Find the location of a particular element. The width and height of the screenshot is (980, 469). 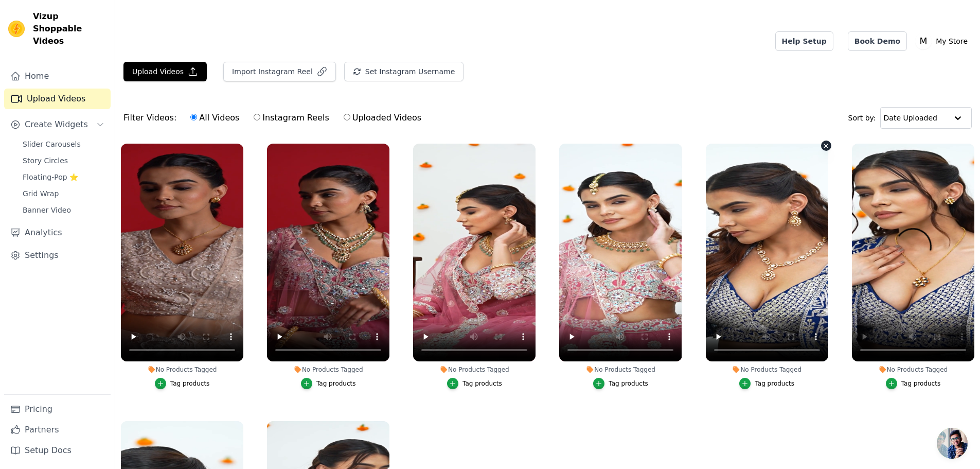

a: Slider Carousels is located at coordinates (63, 144).